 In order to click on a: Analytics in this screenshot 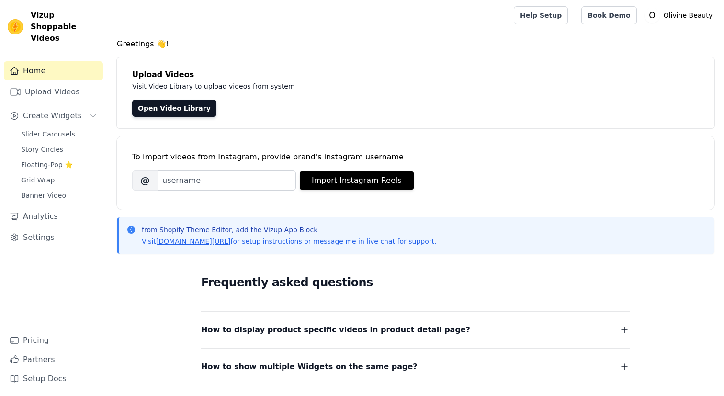, I will do `click(53, 217)`.